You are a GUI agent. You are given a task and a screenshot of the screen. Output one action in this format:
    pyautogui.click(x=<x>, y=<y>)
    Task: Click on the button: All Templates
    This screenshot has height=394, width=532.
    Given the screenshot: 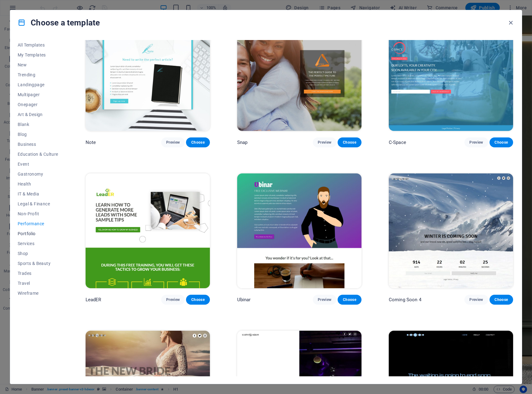 What is the action you would take?
    pyautogui.click(x=38, y=45)
    